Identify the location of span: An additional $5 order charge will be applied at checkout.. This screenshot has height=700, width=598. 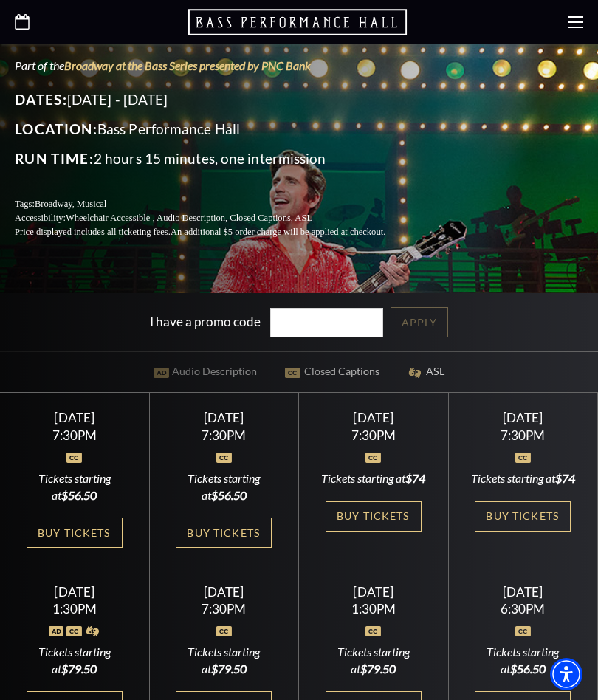
(278, 232).